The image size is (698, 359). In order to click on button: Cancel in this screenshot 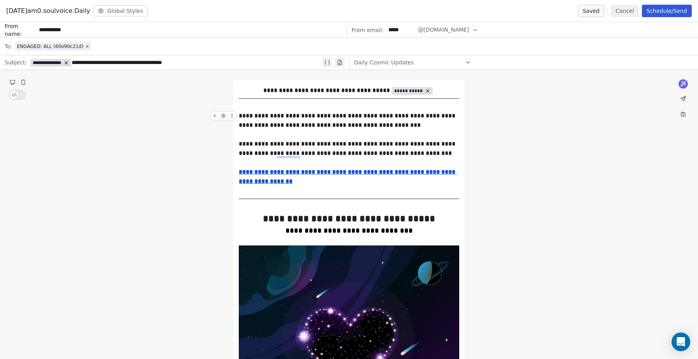, I will do `click(625, 11)`.